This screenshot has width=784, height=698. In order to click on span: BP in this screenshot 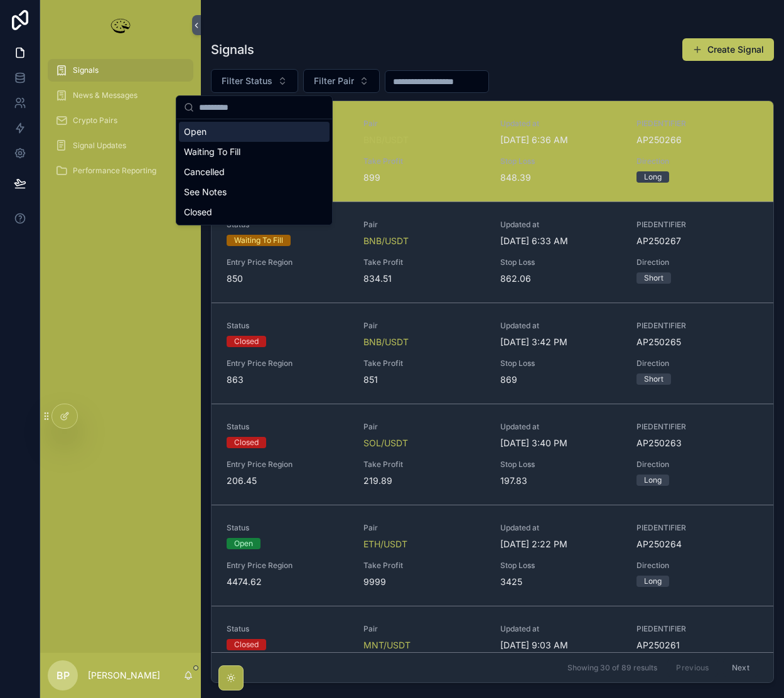, I will do `click(63, 675)`.